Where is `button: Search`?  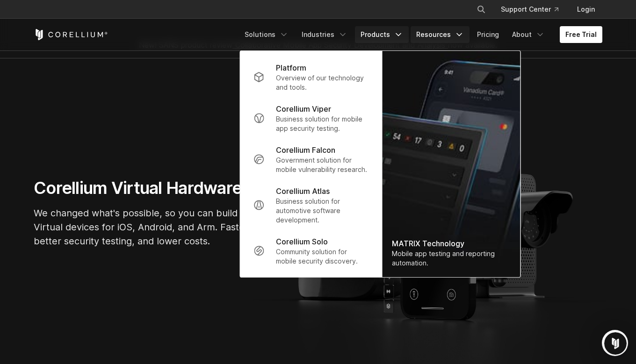
button: Search is located at coordinates (481, 9).